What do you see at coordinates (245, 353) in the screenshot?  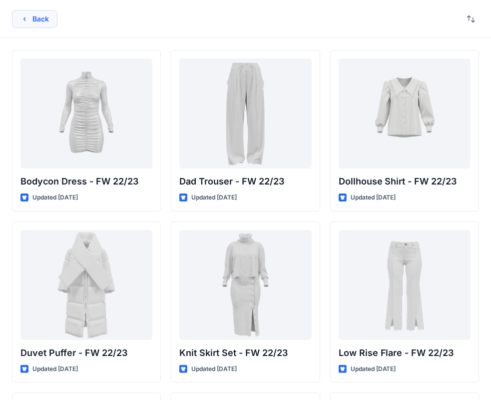 I see `p: Knit Skirt Set - FW 22/23` at bounding box center [245, 353].